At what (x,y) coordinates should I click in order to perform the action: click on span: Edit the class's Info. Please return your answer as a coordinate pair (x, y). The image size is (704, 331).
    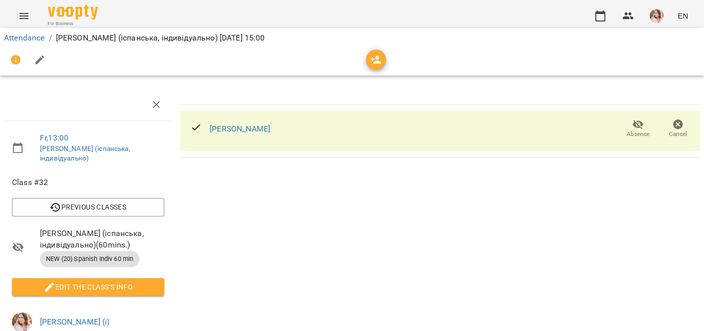
    Looking at the image, I should click on (88, 287).